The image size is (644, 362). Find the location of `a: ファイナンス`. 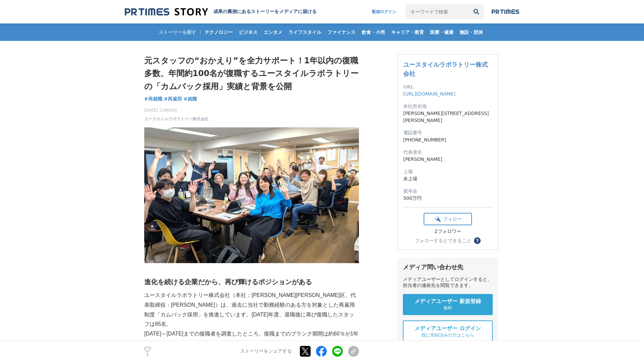

a: ファイナンス is located at coordinates (341, 32).